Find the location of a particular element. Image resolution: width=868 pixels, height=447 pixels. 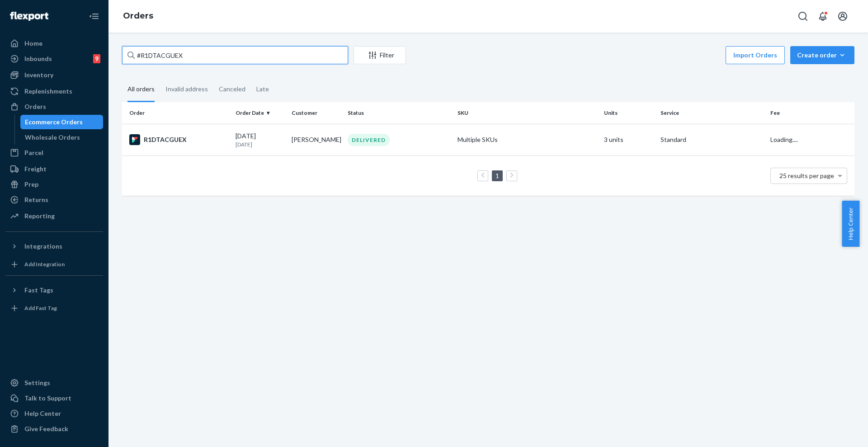

input: Search orders is located at coordinates (235, 55).